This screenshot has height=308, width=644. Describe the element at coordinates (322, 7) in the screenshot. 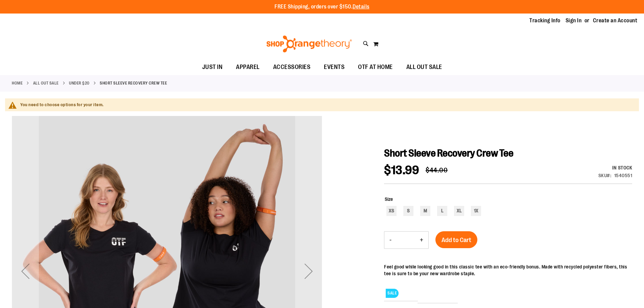

I see `p: FREE Shipping, orders over $150.` at that location.